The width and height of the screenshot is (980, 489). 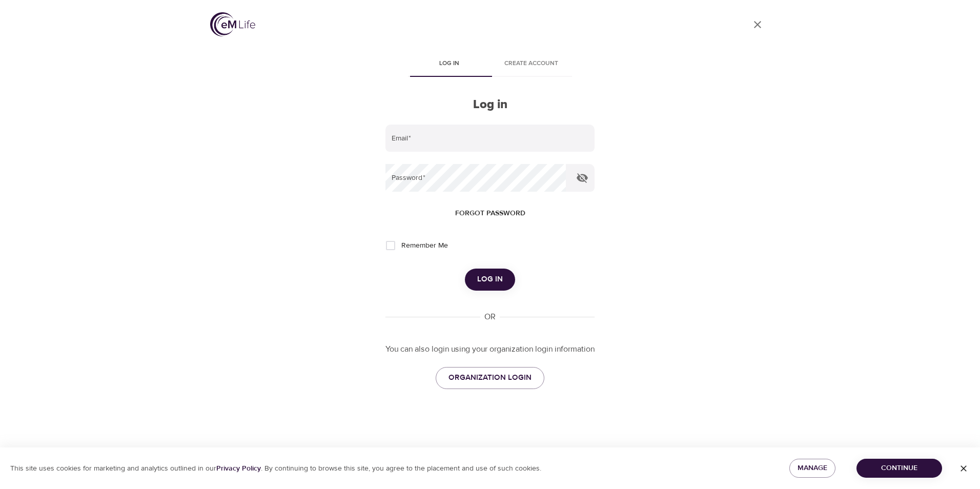 I want to click on button: Log in, so click(x=490, y=280).